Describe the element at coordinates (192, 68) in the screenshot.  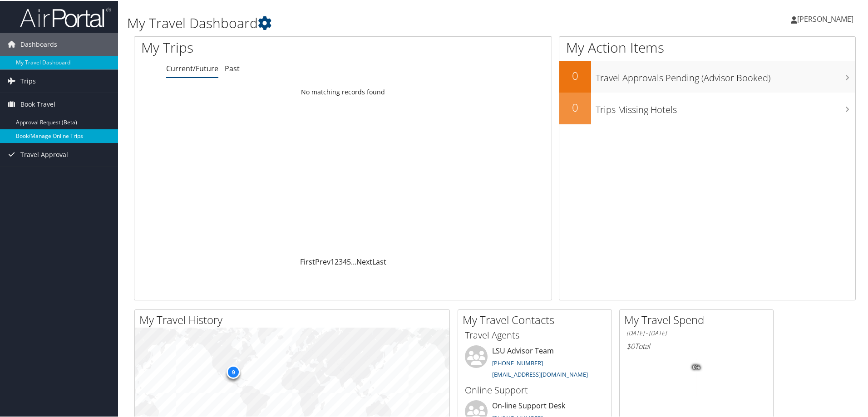
I see `a: Current/Future` at that location.